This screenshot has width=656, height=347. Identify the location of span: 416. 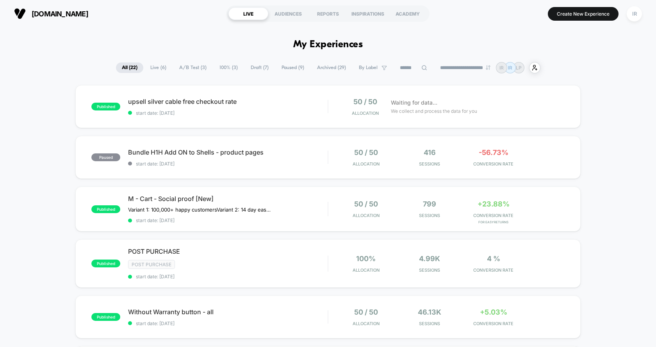
(430, 152).